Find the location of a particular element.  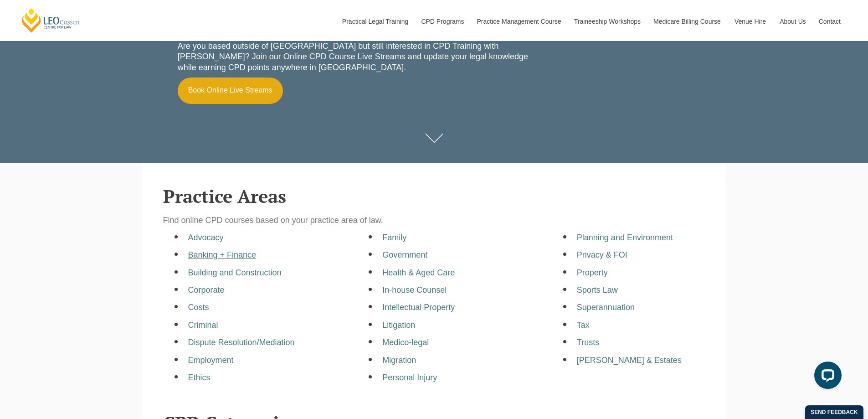

a: Advocacy is located at coordinates (206, 238).